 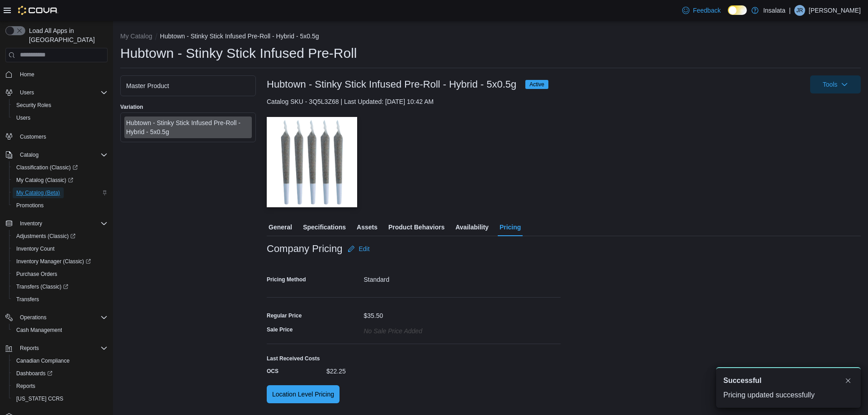 I want to click on span: Dashboards, so click(x=60, y=374).